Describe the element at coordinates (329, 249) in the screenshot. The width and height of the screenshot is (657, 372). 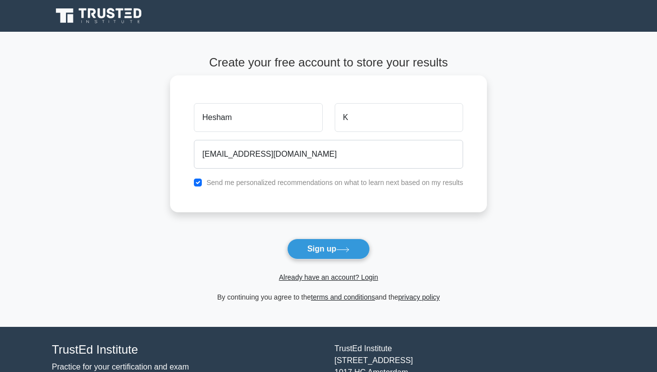
I see `button: Sign up` at that location.